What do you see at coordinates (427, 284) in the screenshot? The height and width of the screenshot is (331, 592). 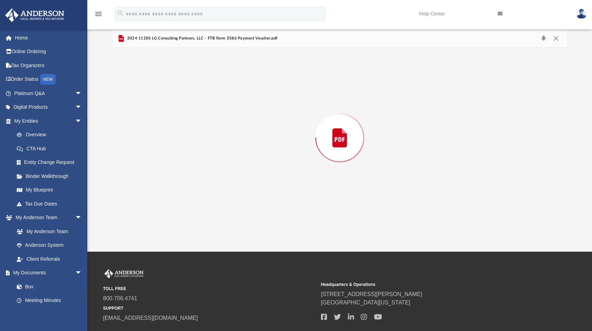 I see `small: Headquarters & Operations` at bounding box center [427, 284].